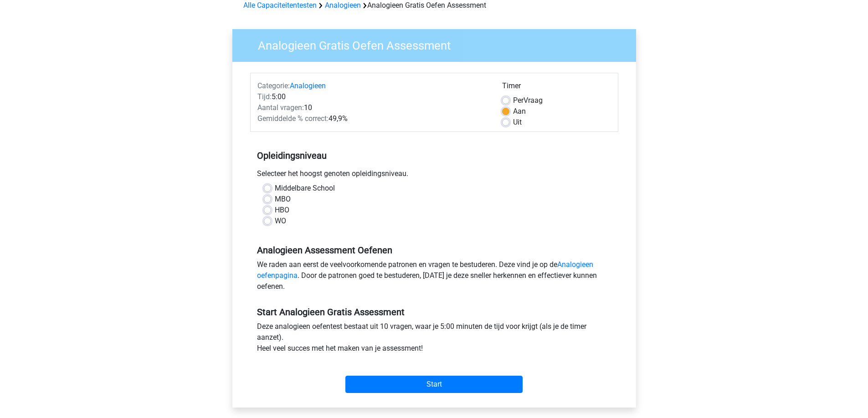 The height and width of the screenshot is (418, 868). I want to click on div: Selecteer het hoogst genoten opleidingsniveau., so click(434, 176).